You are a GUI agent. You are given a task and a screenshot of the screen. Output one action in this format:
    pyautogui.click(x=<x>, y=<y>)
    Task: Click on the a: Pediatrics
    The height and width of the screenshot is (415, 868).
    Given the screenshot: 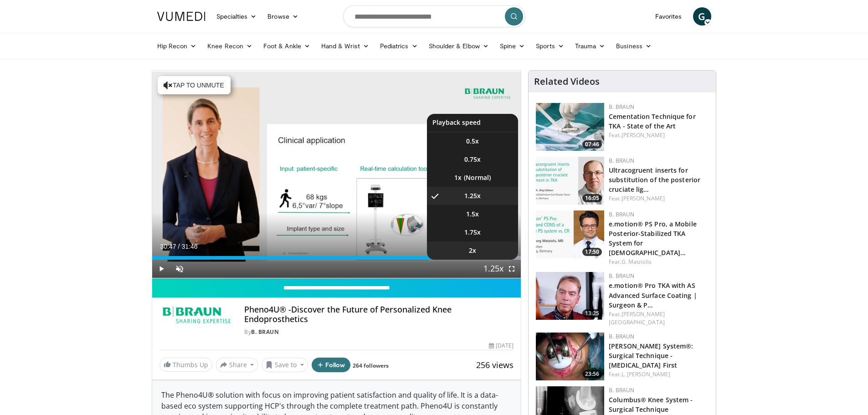 What is the action you would take?
    pyautogui.click(x=398, y=46)
    